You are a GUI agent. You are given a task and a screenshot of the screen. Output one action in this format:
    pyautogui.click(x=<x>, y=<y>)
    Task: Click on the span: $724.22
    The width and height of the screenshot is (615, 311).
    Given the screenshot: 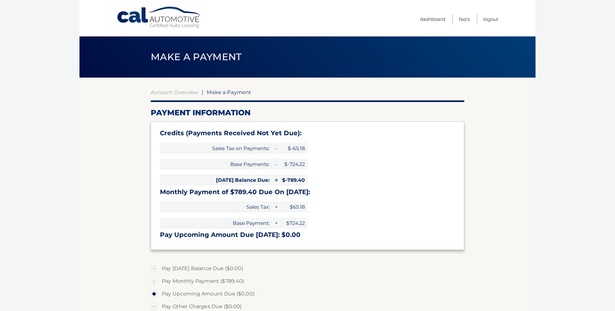 What is the action you would take?
    pyautogui.click(x=293, y=223)
    